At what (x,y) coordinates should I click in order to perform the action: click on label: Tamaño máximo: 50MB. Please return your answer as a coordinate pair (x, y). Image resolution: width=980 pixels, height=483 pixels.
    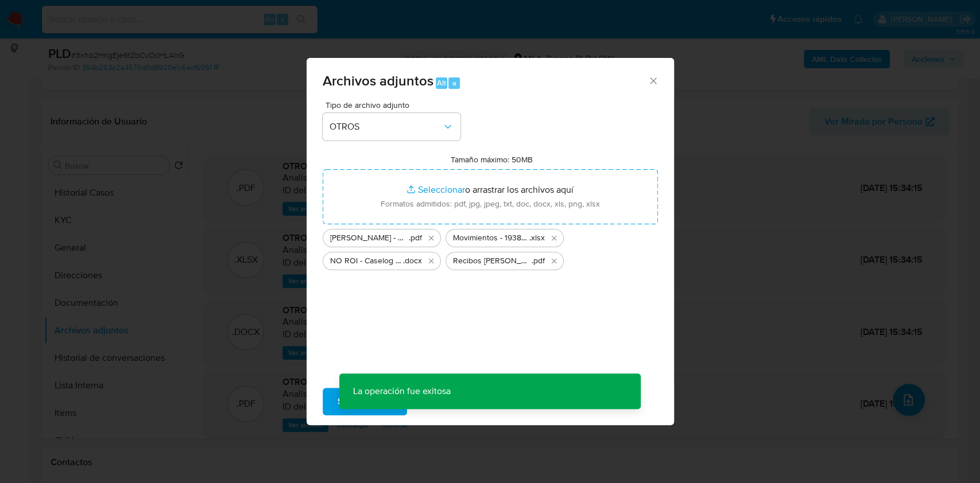
    Looking at the image, I should click on (491, 159).